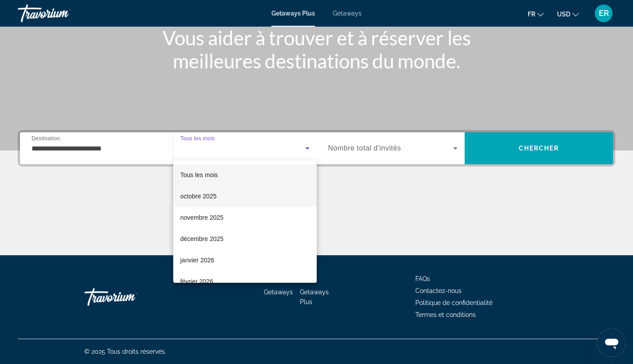  Describe the element at coordinates (199, 175) in the screenshot. I see `span: Tous les mois` at that location.